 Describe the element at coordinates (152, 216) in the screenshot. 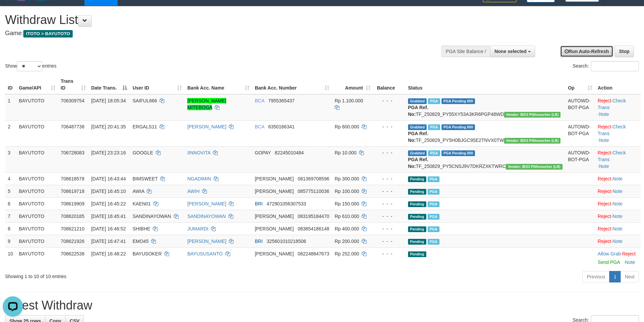

I see `span: SANDINAYOWAN` at that location.